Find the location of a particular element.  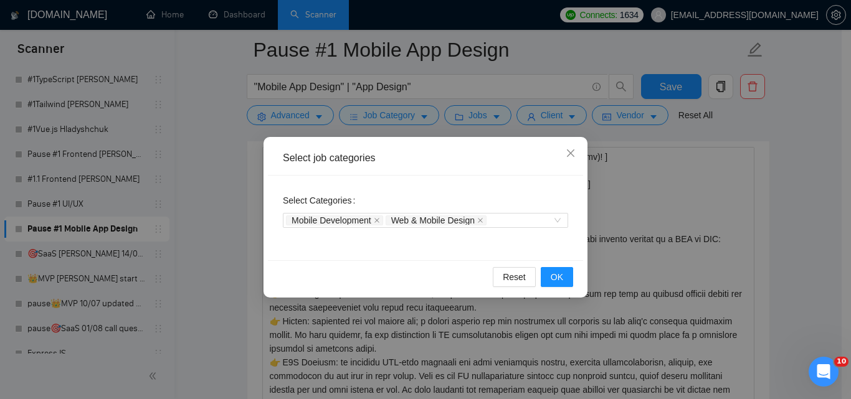

span: Reset is located at coordinates (514, 277).